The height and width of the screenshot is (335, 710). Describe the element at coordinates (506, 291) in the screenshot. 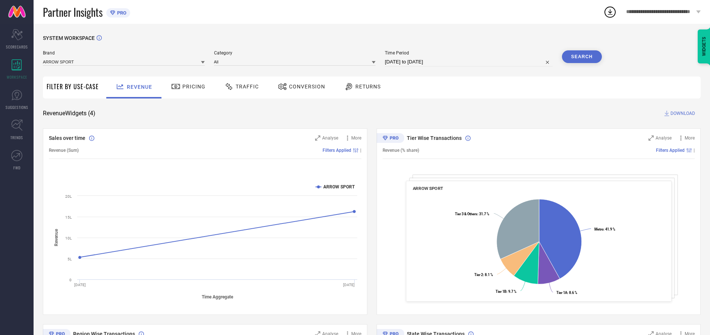

I see `text: : 9.7 %` at that location.